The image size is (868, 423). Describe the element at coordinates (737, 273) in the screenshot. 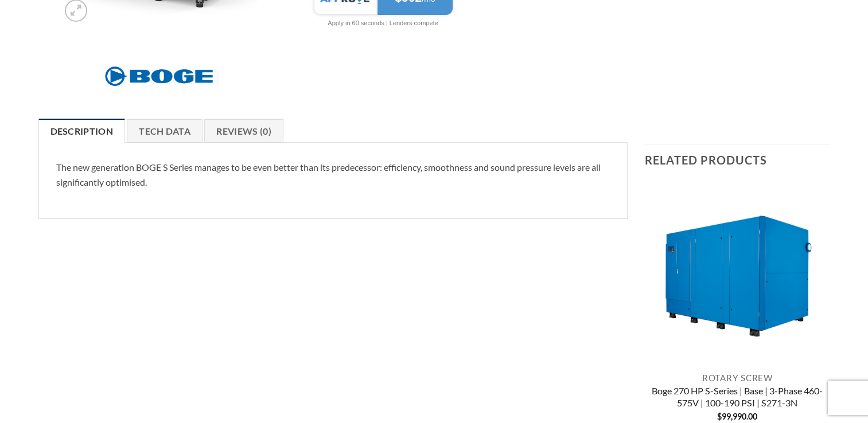

I see `img: Boge 270 HP S-Series | Base | 3-Phase 460-575V | 100-190 PSI | S271-3N` at that location.